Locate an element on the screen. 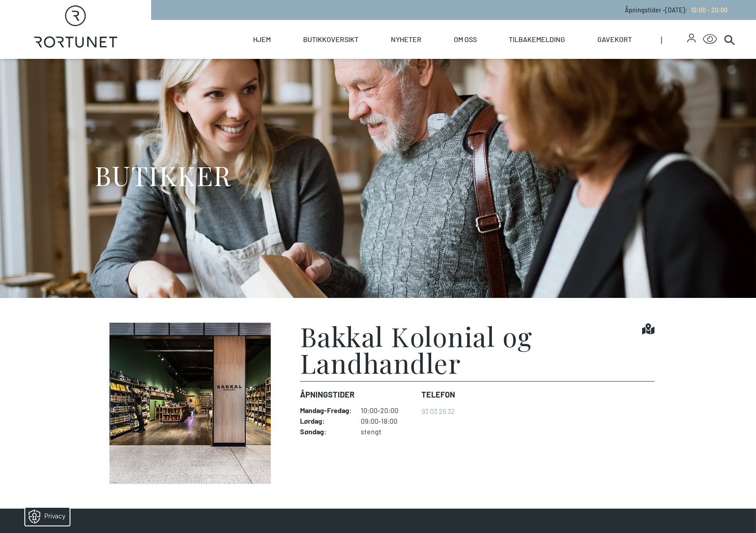 The height and width of the screenshot is (533, 756). a: Hjem is located at coordinates (262, 39).